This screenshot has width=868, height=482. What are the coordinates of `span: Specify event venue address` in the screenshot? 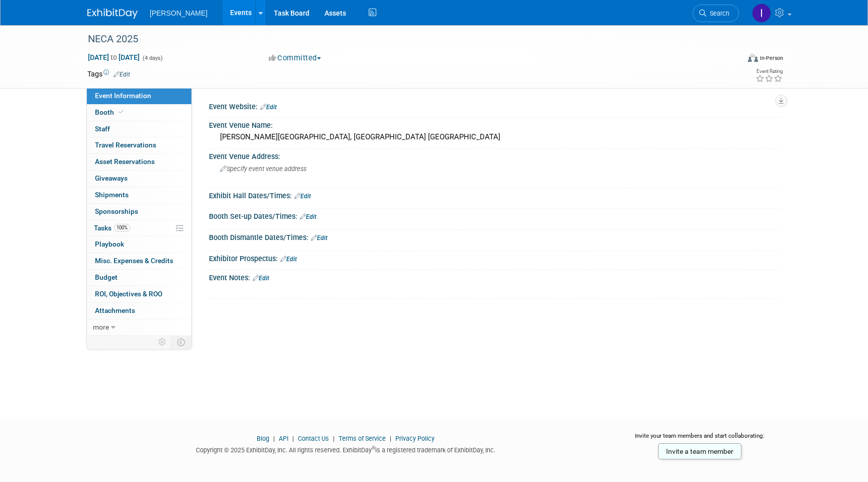 It's located at (263, 168).